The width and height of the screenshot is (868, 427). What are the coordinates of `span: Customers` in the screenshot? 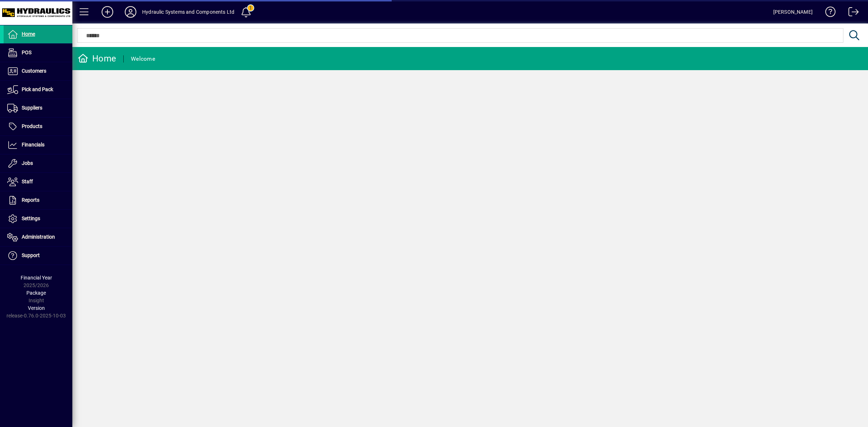 It's located at (34, 71).